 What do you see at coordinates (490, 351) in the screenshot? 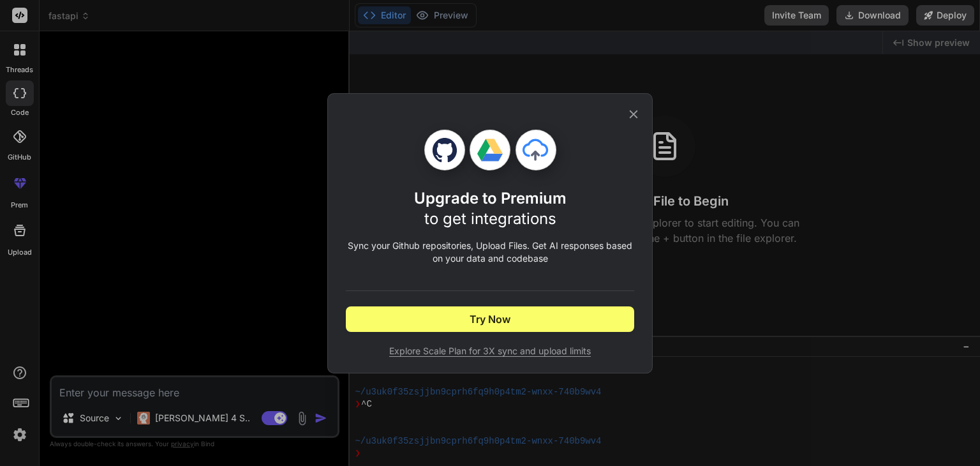
I see `span: Explore Scale Plan for 3X sync and upload limits` at bounding box center [490, 351].